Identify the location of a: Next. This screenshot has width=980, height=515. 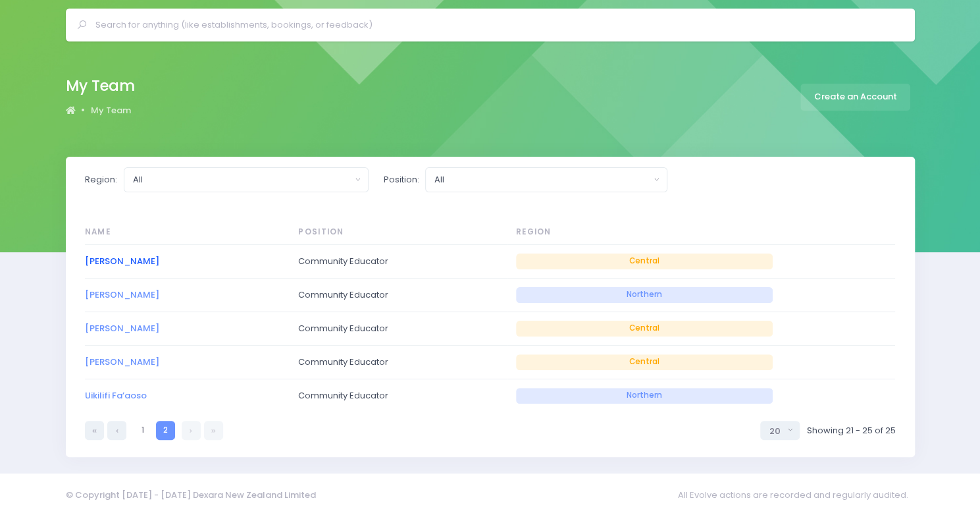
(191, 430).